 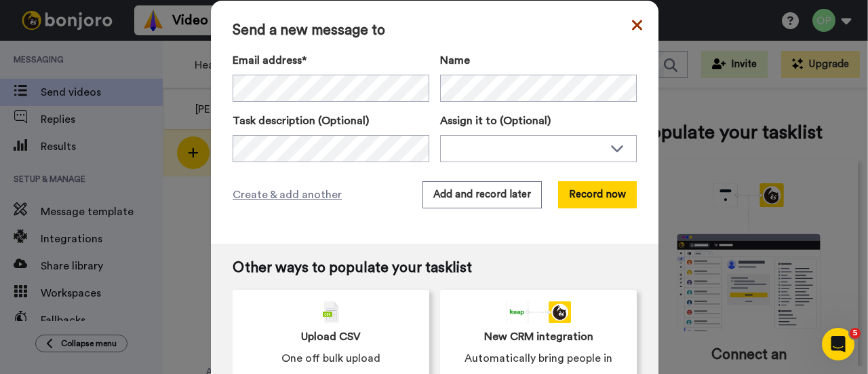 I want to click on img: csv-grey.png, so click(x=331, y=312).